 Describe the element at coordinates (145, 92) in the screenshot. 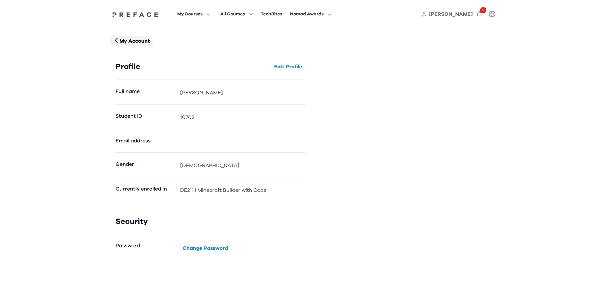

I see `dt: Full name` at that location.